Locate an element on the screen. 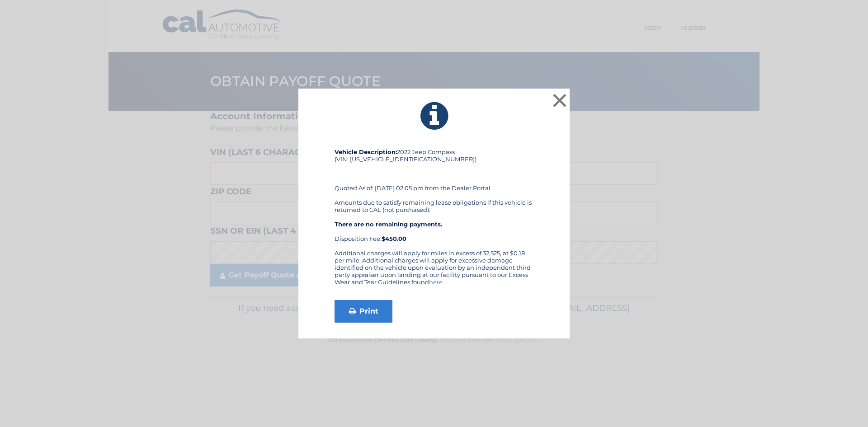 This screenshot has height=427, width=868. a: Print is located at coordinates (363, 311).